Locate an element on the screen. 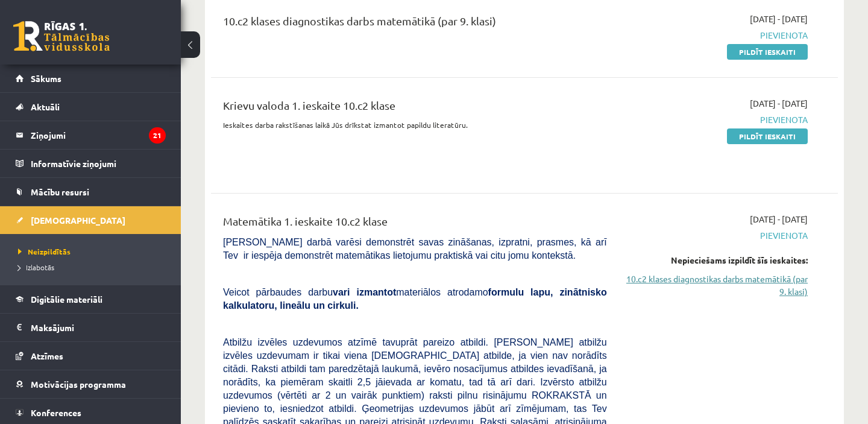 Image resolution: width=868 pixels, height=424 pixels. a: Maksājumi is located at coordinates (91, 328).